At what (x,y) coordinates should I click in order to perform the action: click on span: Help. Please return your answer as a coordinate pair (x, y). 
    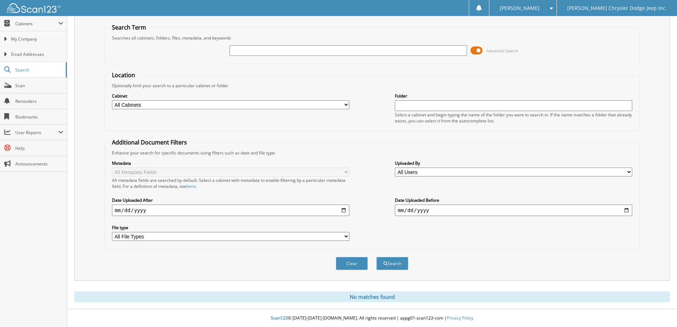
    Looking at the image, I should click on (39, 148).